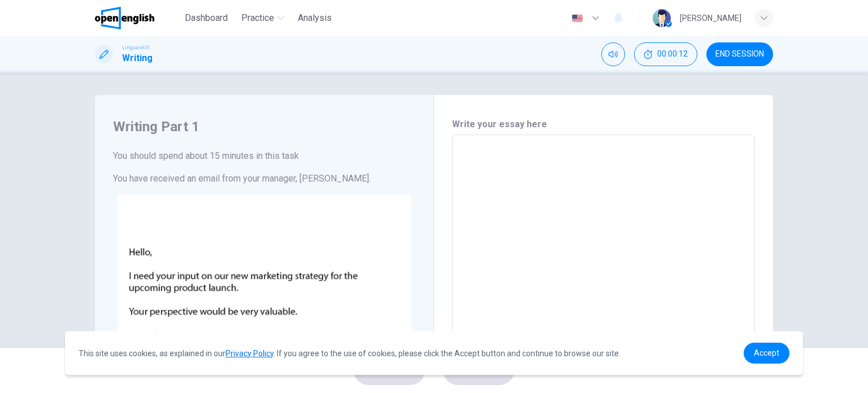 The image size is (868, 393). Describe the element at coordinates (206, 18) in the screenshot. I see `a: Dashboard` at that location.